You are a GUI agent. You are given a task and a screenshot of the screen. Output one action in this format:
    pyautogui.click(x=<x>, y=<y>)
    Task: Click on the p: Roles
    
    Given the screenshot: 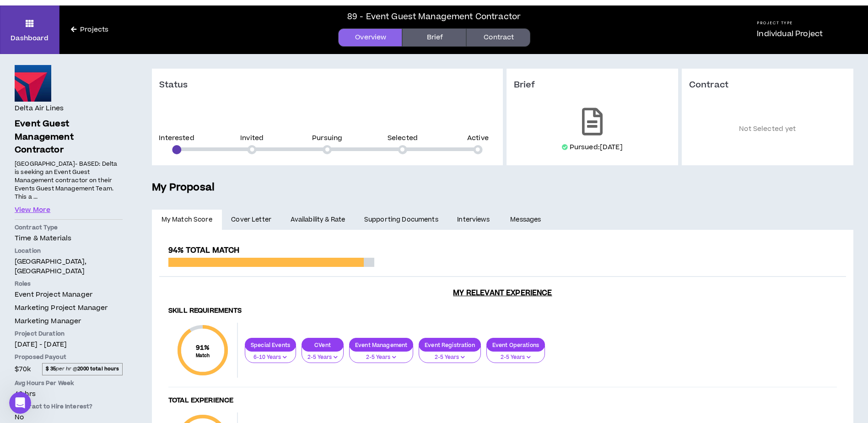 What is the action you would take?
    pyautogui.click(x=68, y=284)
    